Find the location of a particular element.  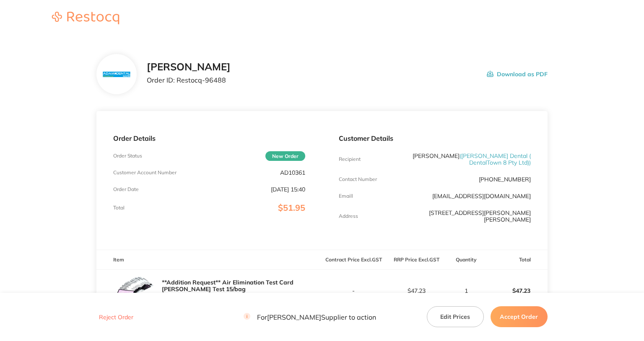

span: New Order is located at coordinates (285, 156).